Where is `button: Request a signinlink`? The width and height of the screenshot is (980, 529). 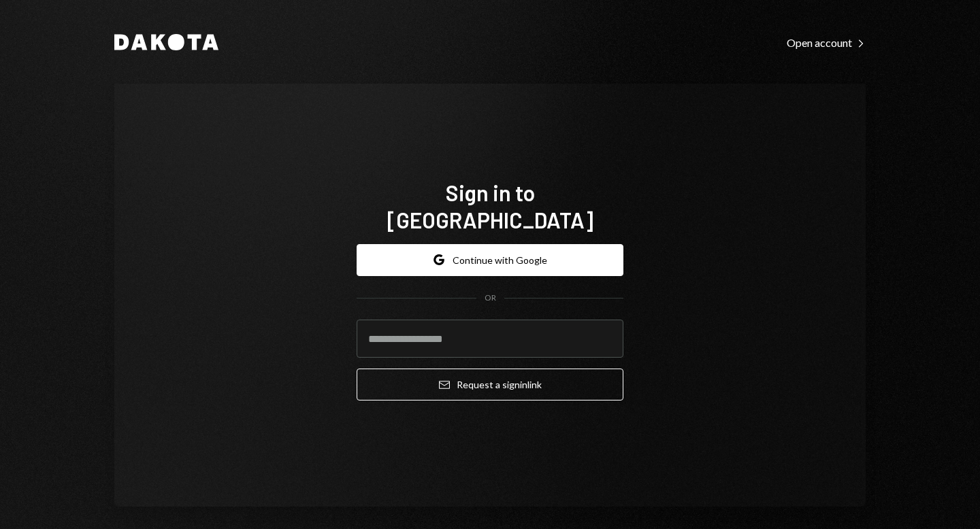 button: Request a signinlink is located at coordinates (490, 384).